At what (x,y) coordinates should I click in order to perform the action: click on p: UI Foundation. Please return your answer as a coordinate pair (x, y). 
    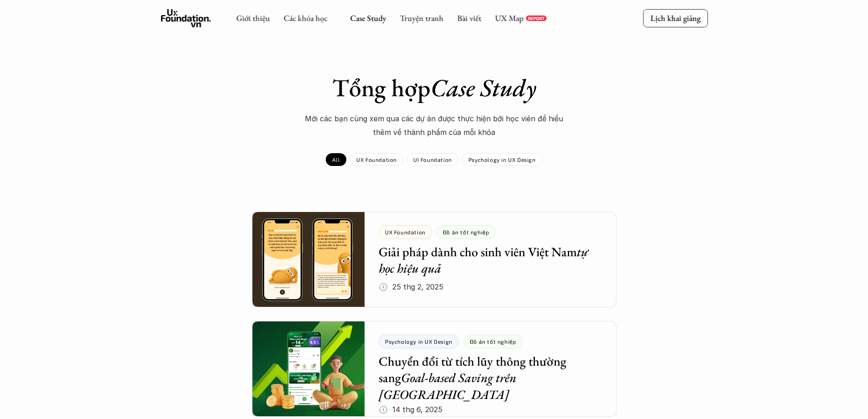
    Looking at the image, I should click on (432, 159).